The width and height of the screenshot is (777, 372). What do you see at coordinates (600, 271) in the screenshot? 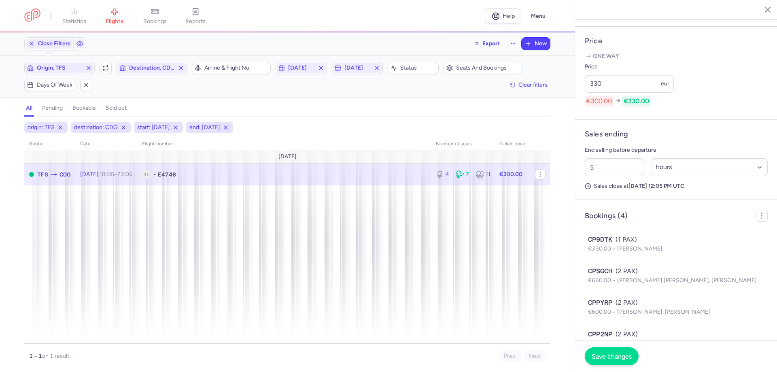
I see `span: CPSGCH` at bounding box center [600, 271].